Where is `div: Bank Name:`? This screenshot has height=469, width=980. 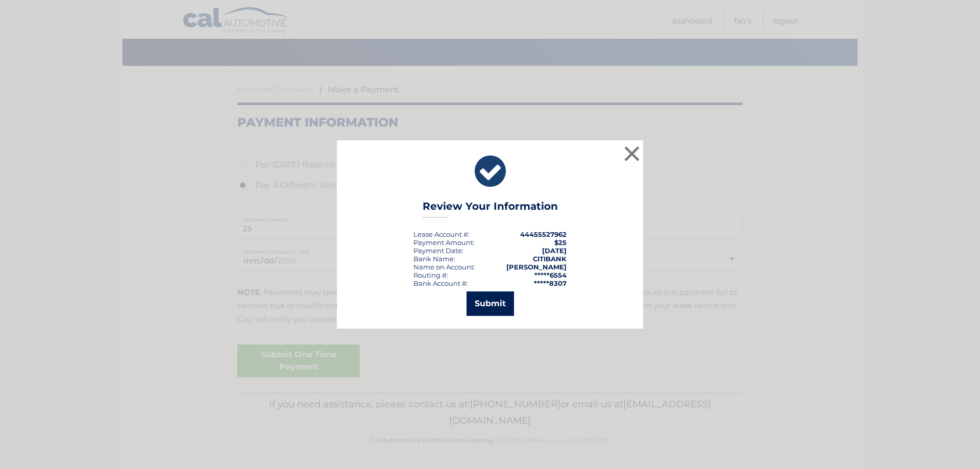
div: Bank Name: is located at coordinates (435, 259).